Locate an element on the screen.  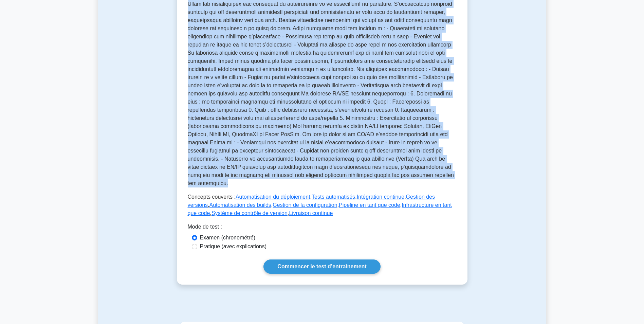
p: Concepts couverts : , , , , , , , , , is located at coordinates (322, 206).